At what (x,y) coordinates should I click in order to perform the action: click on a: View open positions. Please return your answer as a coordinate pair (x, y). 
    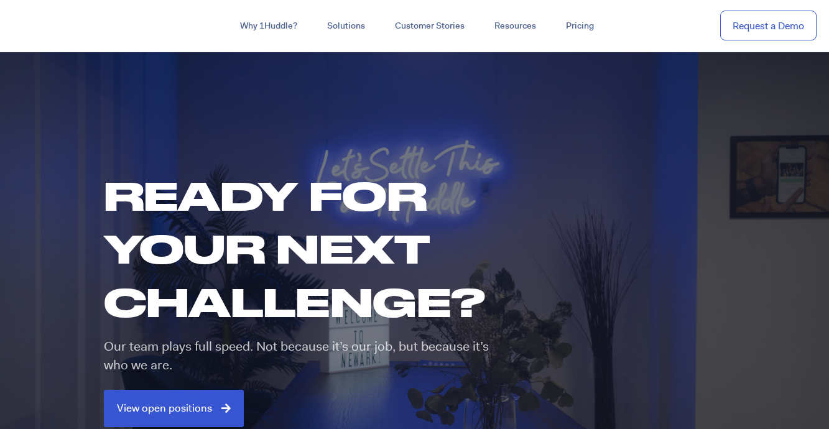
    Looking at the image, I should click on (174, 409).